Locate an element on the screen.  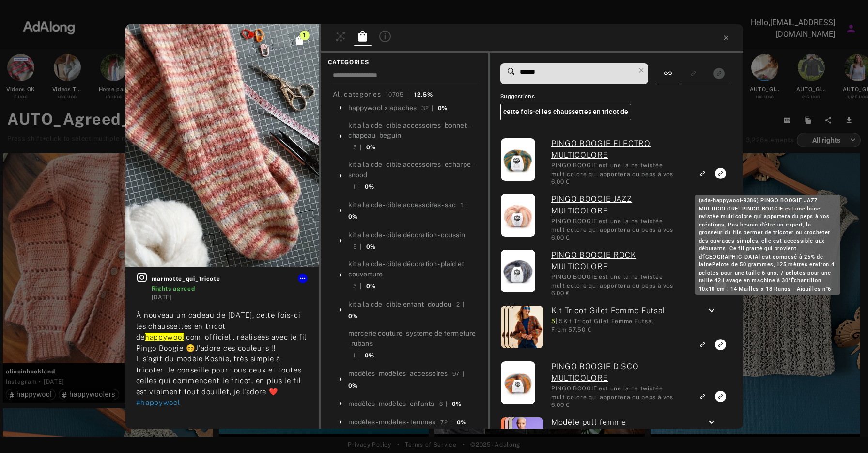
h6: cette fois-ci les chaussettes en tricot de is located at coordinates (566, 112).